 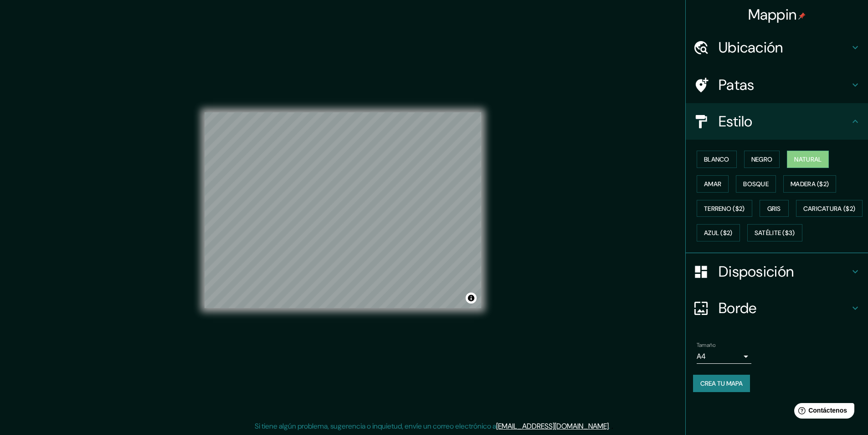 I want to click on font: Contáctenos, so click(x=41, y=11).